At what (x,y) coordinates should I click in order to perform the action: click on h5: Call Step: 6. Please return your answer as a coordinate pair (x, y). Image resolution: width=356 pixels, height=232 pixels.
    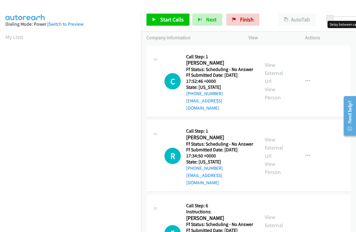
    Looking at the image, I should click on (220, 205).